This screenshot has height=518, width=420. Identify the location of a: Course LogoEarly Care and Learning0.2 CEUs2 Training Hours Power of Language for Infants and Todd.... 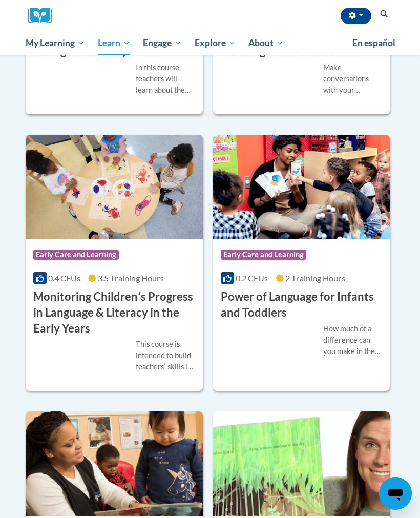
(302, 263).